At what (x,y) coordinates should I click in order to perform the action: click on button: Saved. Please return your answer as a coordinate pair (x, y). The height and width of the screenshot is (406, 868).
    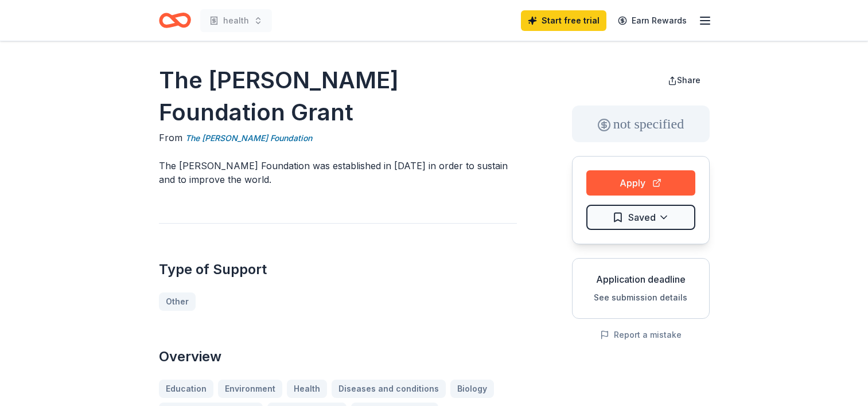
    Looking at the image, I should click on (641, 217).